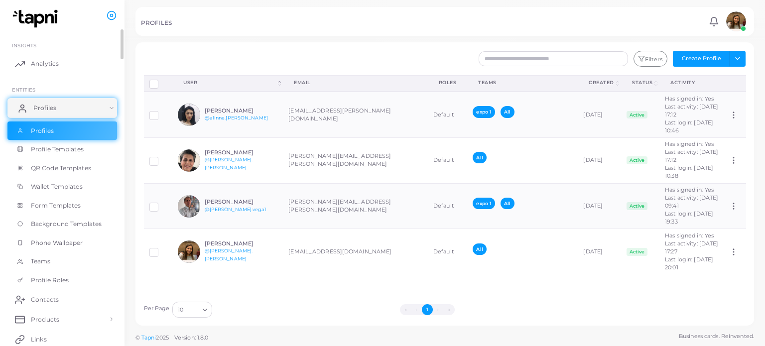  What do you see at coordinates (41, 262) in the screenshot?
I see `span: Teams` at bounding box center [41, 262].